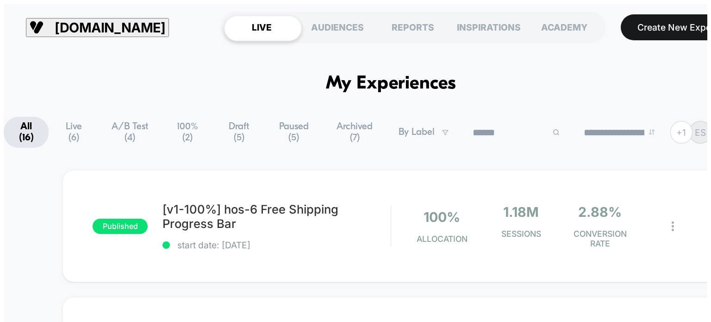  I want to click on img: close, so click(672, 226).